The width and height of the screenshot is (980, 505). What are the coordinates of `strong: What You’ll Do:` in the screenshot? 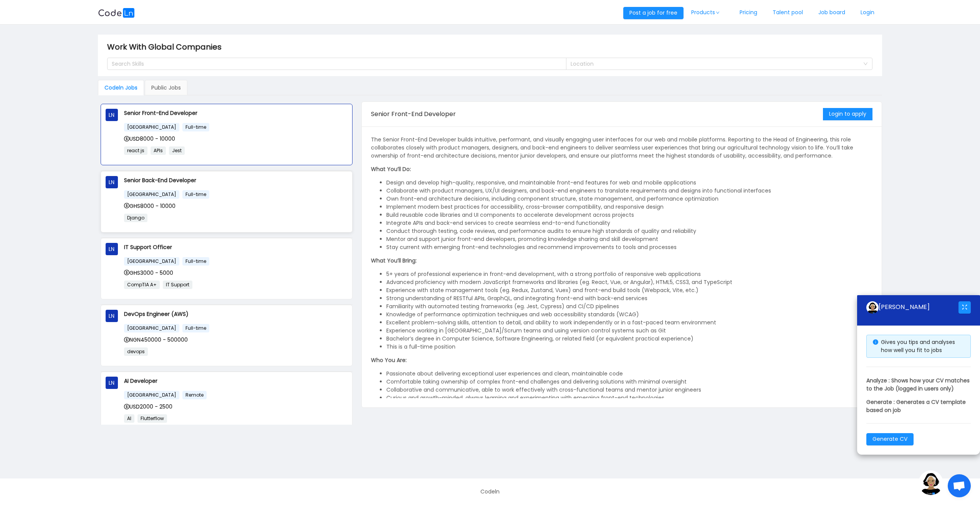 It's located at (391, 169).